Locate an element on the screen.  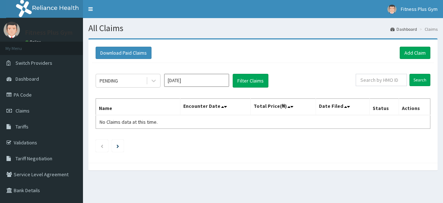
span: Dashboard is located at coordinates (27, 79).